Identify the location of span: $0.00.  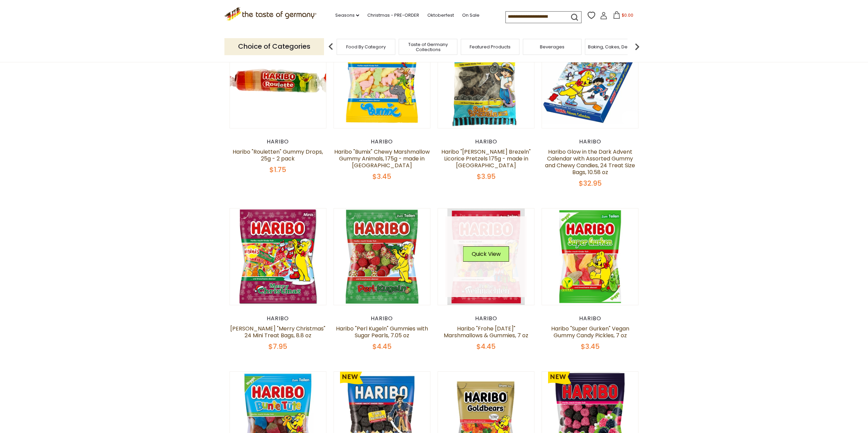
(628, 15).